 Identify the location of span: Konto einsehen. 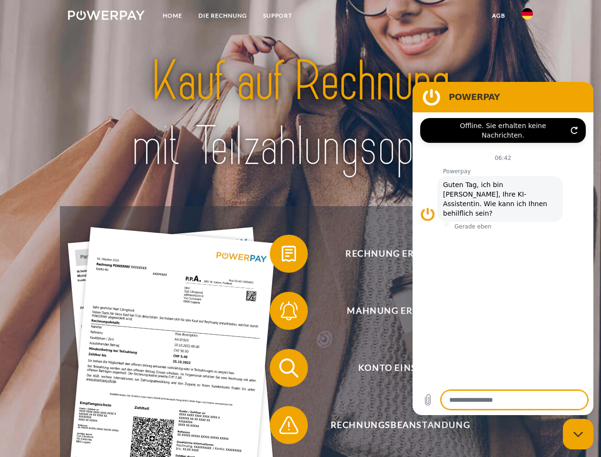
(401, 368).